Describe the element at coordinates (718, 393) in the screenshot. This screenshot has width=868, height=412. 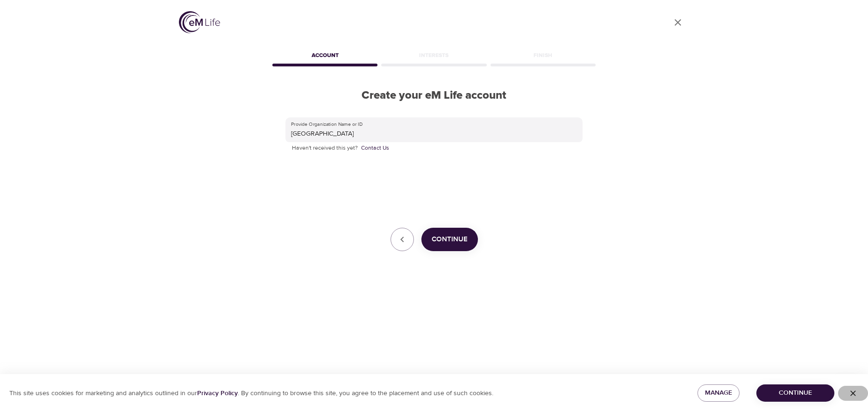
I see `span: Manage` at that location.